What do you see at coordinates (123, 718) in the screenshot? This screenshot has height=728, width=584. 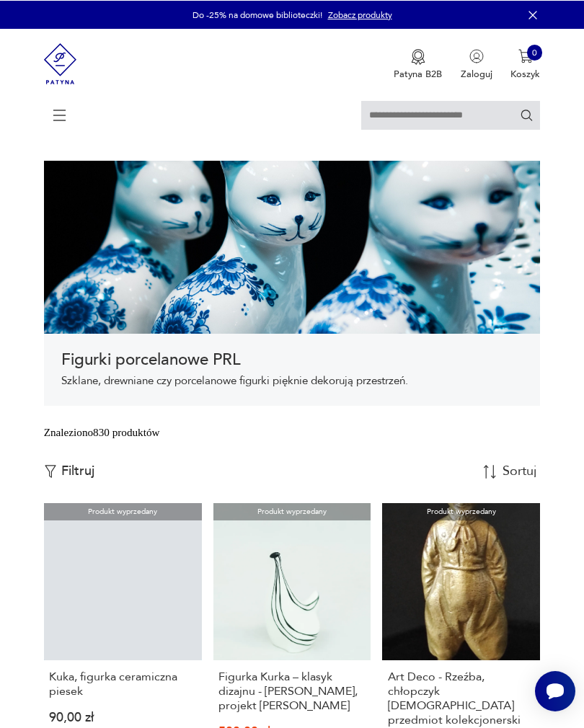 I see `p: 90,00 zł` at bounding box center [123, 718].